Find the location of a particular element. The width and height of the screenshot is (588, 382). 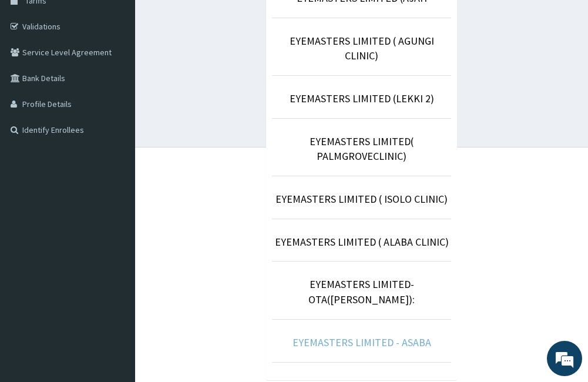

div: Chat with us now is located at coordinates (129, 73).